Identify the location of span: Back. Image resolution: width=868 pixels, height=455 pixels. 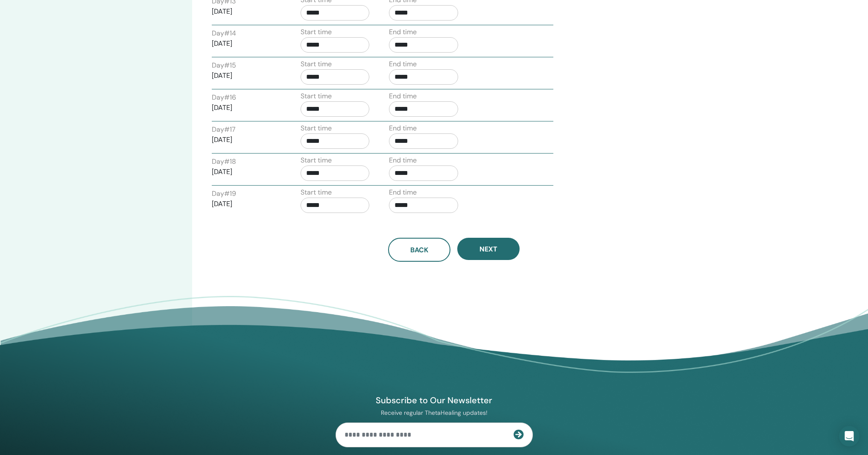
(419, 250).